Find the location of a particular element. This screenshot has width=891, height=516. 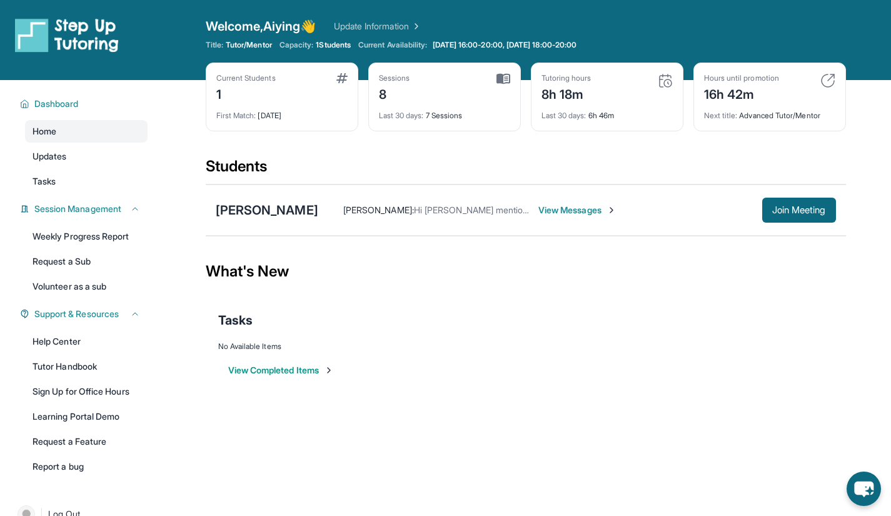

a: Weekly Progress Report is located at coordinates (86, 236).